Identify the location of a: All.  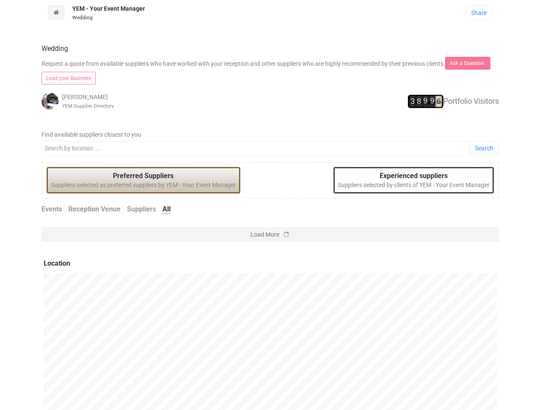
(166, 209).